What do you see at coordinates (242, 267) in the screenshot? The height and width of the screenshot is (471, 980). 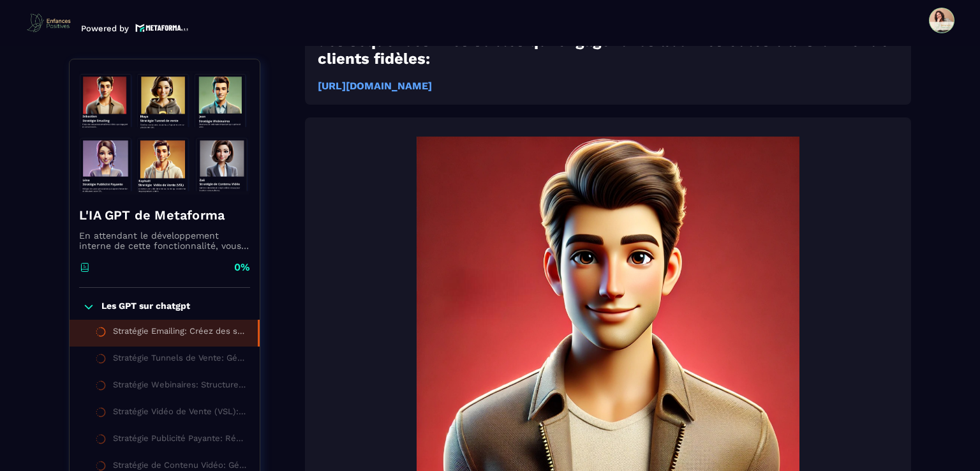 I see `p: 0%` at bounding box center [242, 267].